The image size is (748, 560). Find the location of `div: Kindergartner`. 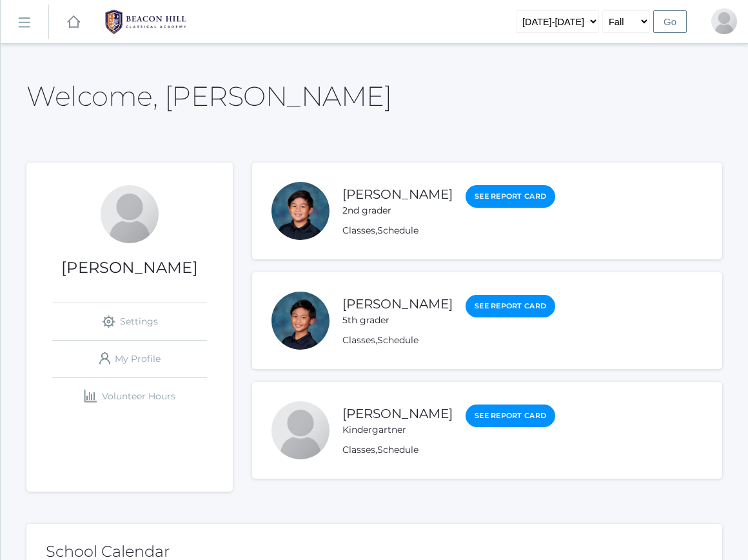

div: Kindergartner is located at coordinates (398, 429).